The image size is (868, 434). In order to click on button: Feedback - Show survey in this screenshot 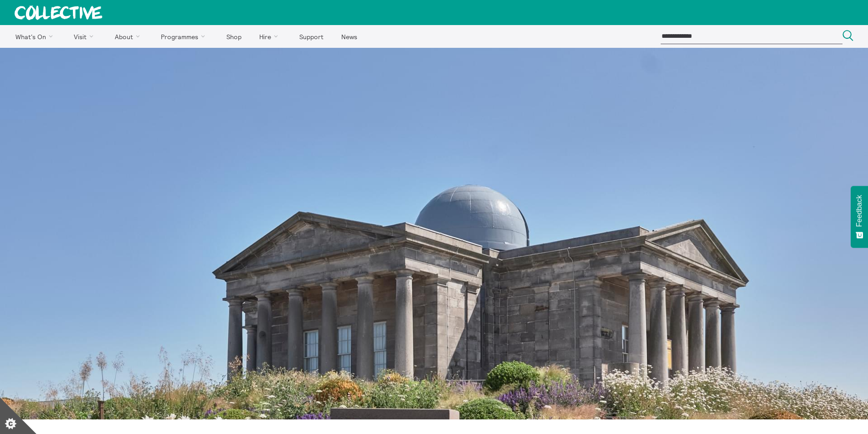, I will do `click(859, 217)`.